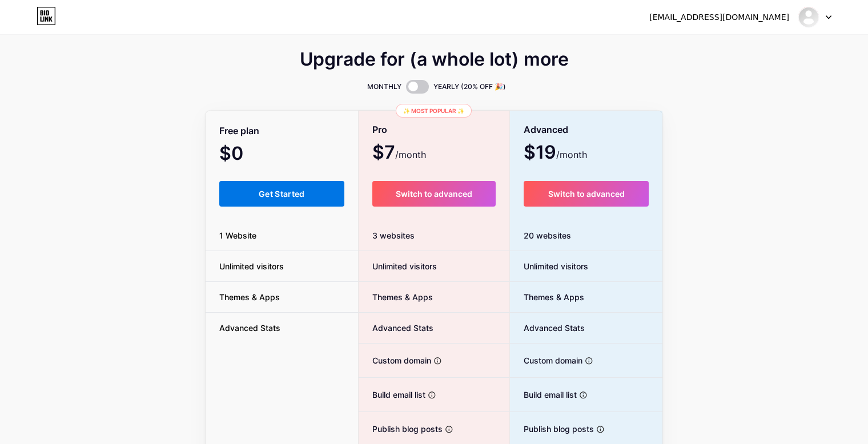  Describe the element at coordinates (470, 87) in the screenshot. I see `span: YEARLY (20% OFF 🎉)` at that location.